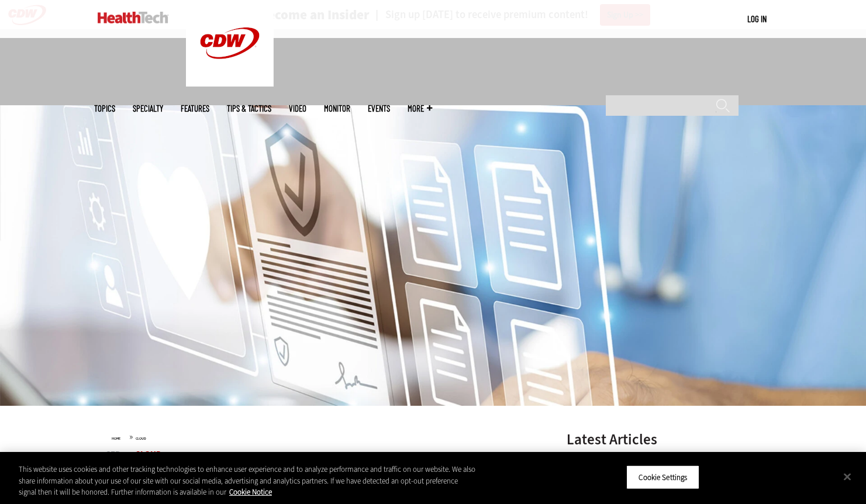 This screenshot has width=866, height=504. I want to click on a: Log in, so click(757, 18).